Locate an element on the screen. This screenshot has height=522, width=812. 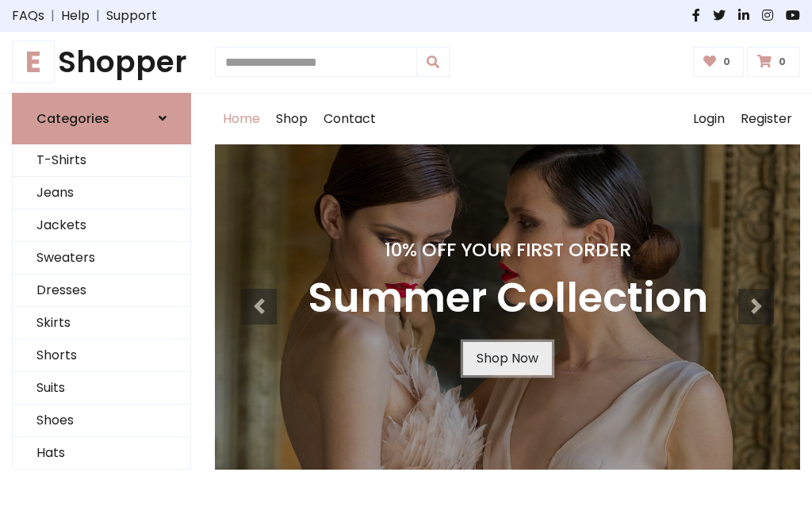
a: Shop is located at coordinates (292, 119).